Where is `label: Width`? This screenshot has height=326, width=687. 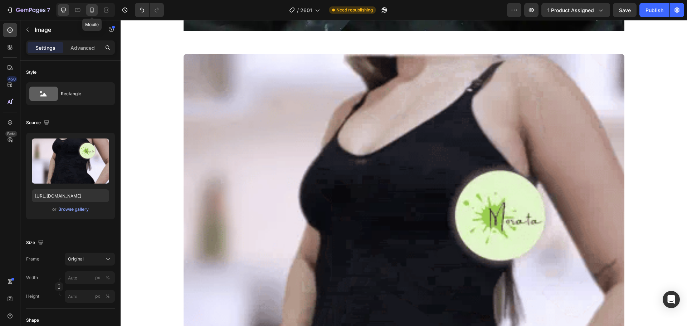 label: Width is located at coordinates (32, 278).